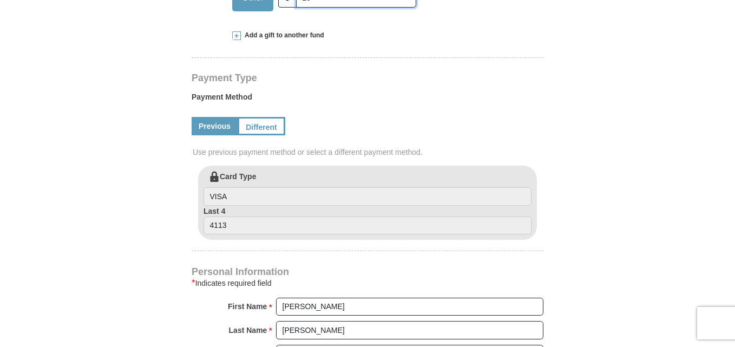 The width and height of the screenshot is (735, 347). What do you see at coordinates (368, 196) in the screenshot?
I see `input: Card Type` at bounding box center [368, 196].